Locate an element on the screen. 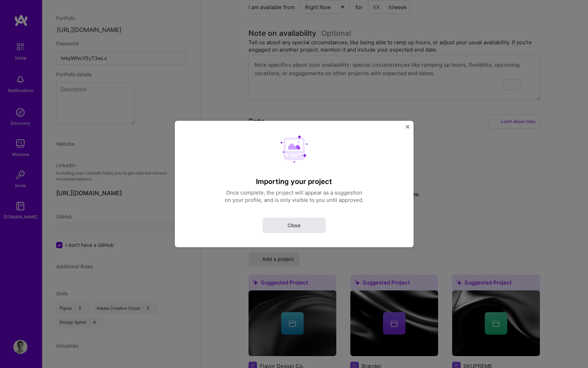 This screenshot has height=368, width=588. img: Success is located at coordinates (294, 149).